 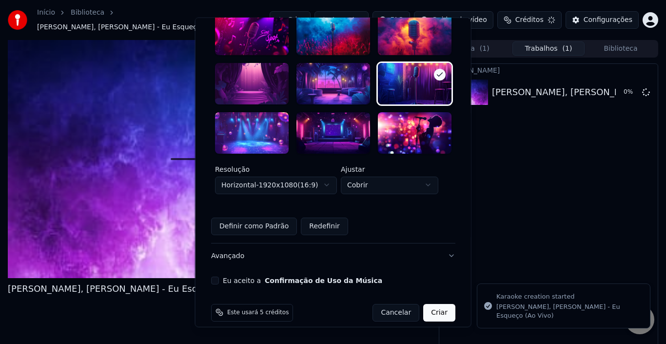 I want to click on button: Criar, so click(x=439, y=312).